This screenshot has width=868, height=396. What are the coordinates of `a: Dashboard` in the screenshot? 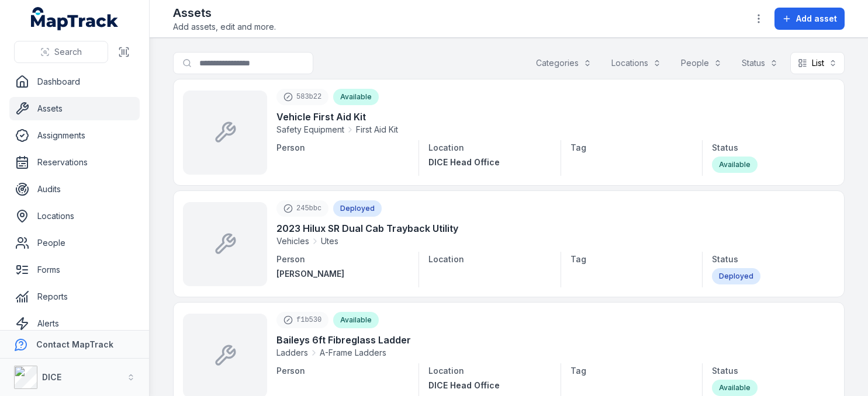 It's located at (74, 82).